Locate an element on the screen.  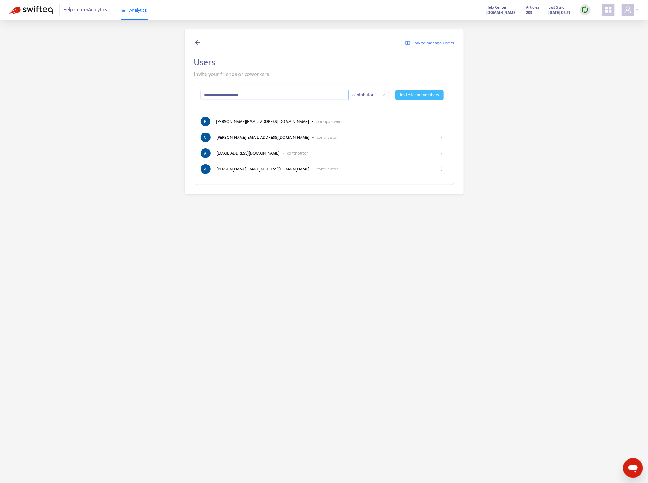
span: appstore is located at coordinates (608, 10).